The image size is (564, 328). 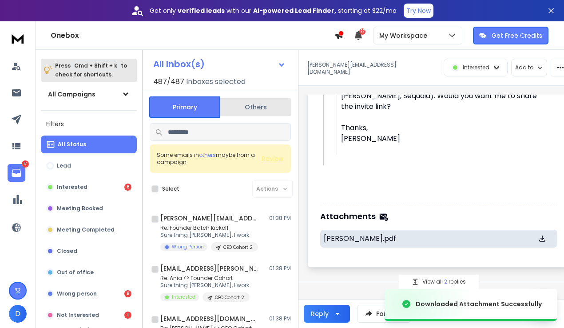 What do you see at coordinates (80, 208) in the screenshot?
I see `p: Meeting Booked` at bounding box center [80, 208].